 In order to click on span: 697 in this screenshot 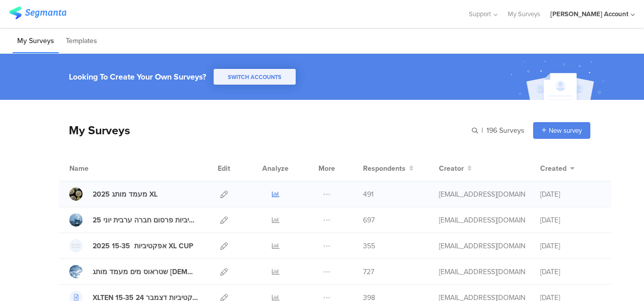, I will do `click(369, 220)`.